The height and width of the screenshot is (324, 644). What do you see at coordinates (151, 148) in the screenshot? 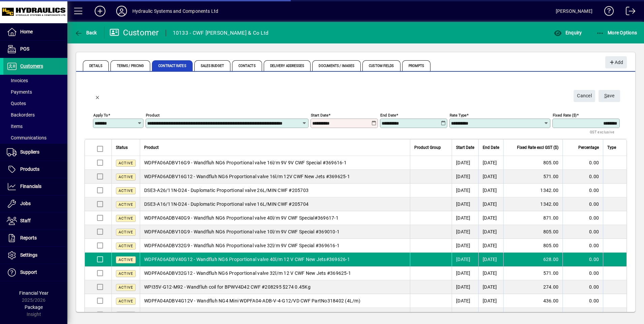
I see `span: Product` at bounding box center [151, 148].